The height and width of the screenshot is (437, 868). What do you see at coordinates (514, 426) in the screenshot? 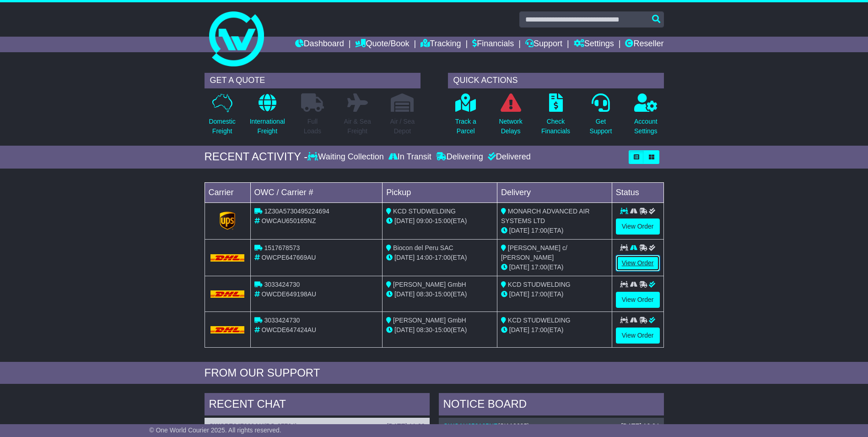
I see `span: SI112635` at bounding box center [514, 426].